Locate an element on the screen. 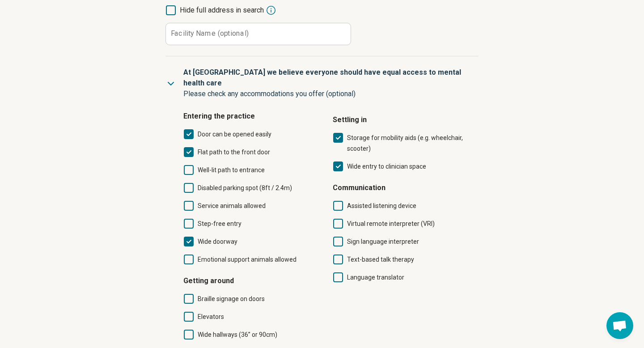 The width and height of the screenshot is (644, 348). span: Wide entry to clinician space is located at coordinates (386, 166).